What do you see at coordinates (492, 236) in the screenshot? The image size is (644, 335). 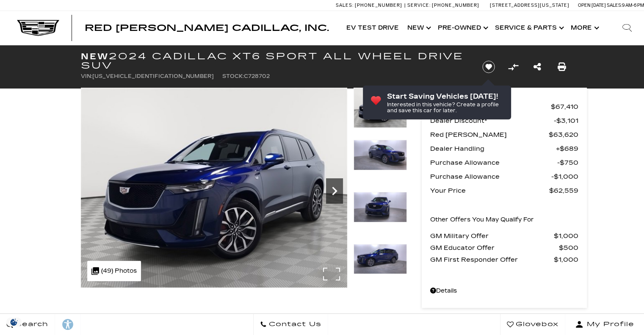 I see `span: GM Military Offer` at bounding box center [492, 236].